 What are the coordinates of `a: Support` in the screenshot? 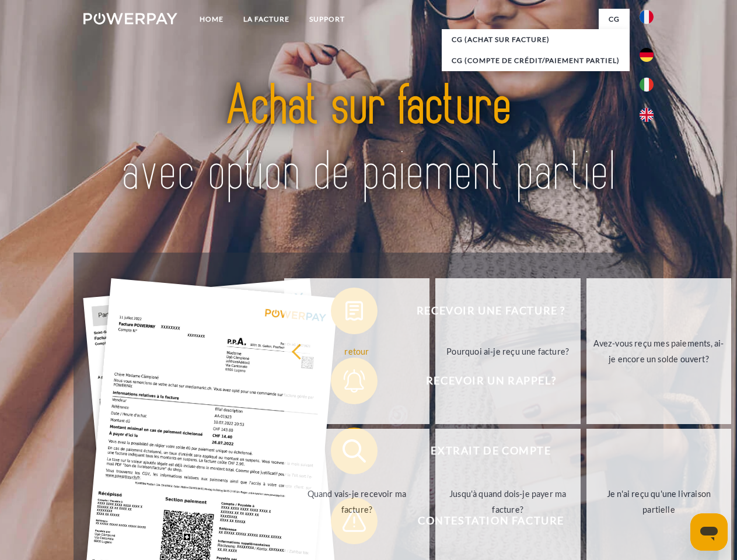 It's located at (326, 19).